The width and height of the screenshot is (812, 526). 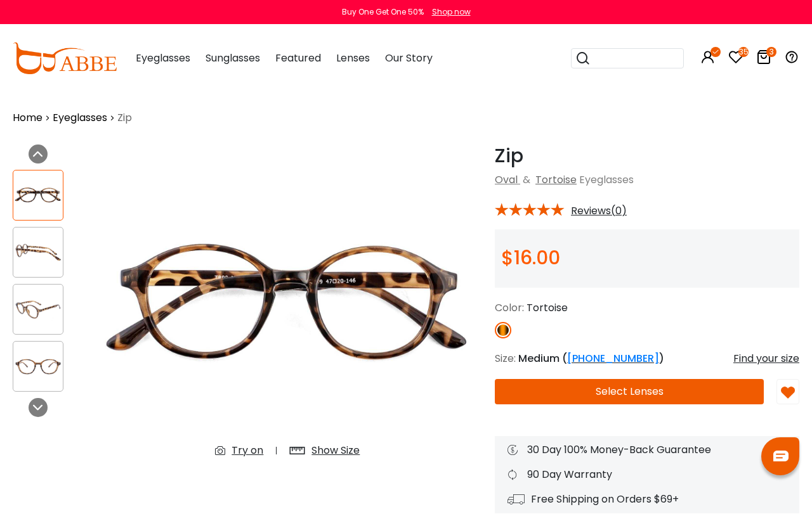 What do you see at coordinates (451, 12) in the screenshot?
I see `div: Shop now` at bounding box center [451, 12].